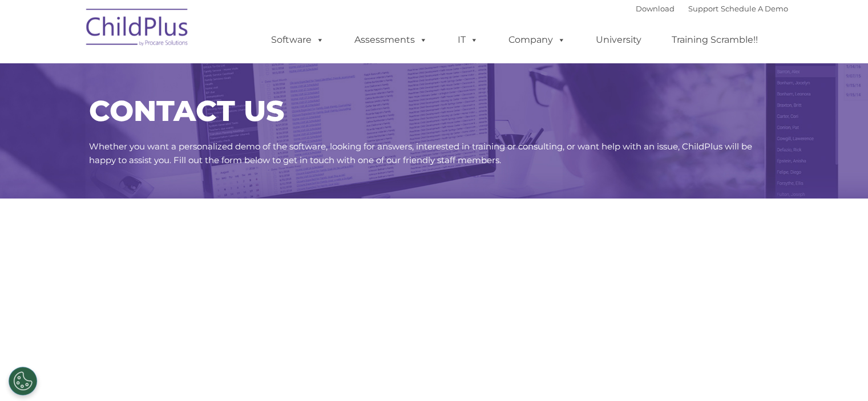  What do you see at coordinates (703, 9) in the screenshot?
I see `a: Support` at bounding box center [703, 9].